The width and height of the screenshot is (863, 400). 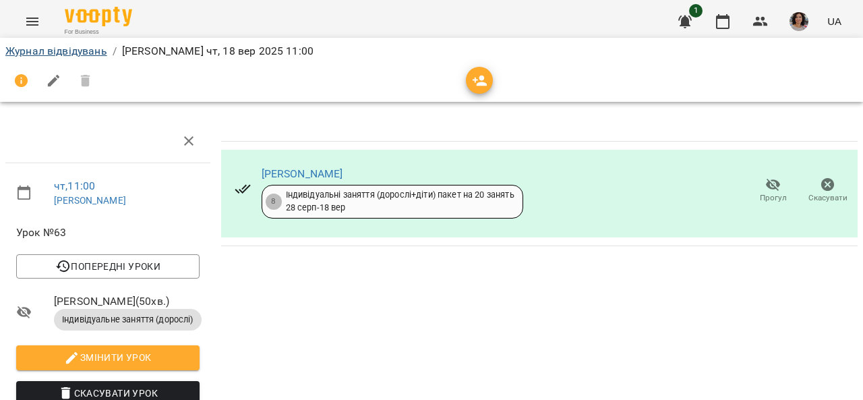 I want to click on button: Змінити урок, so click(x=108, y=357).